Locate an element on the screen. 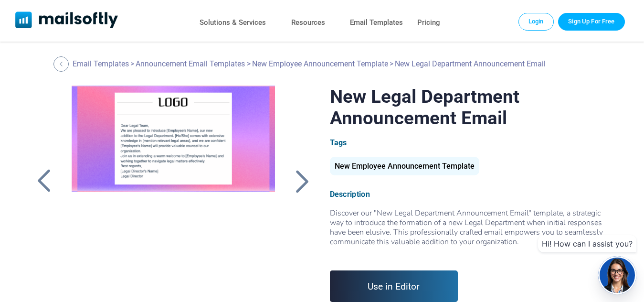 This screenshot has height=302, width=644. a: Announcement Email Templates is located at coordinates (190, 64).